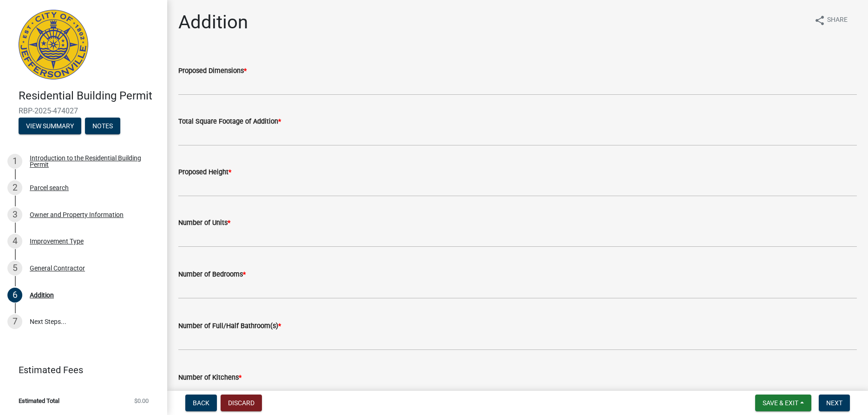  Describe the element at coordinates (57, 268) in the screenshot. I see `div: General Contractor` at that location.